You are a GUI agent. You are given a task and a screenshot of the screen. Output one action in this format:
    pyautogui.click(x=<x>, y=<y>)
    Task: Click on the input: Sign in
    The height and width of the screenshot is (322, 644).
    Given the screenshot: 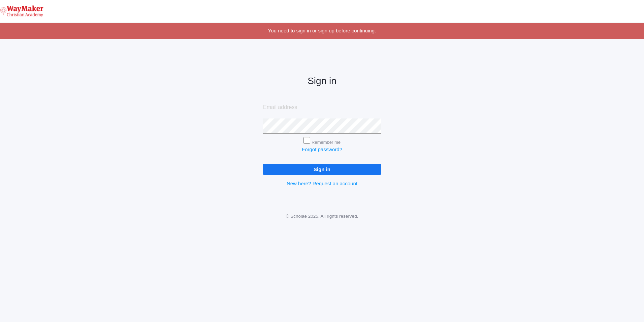 What is the action you would take?
    pyautogui.click(x=322, y=169)
    